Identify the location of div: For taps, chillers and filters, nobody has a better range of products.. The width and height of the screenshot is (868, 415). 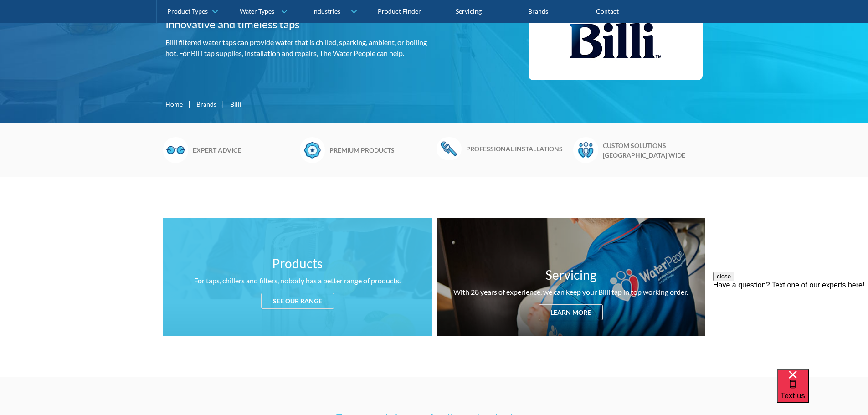
(297, 281).